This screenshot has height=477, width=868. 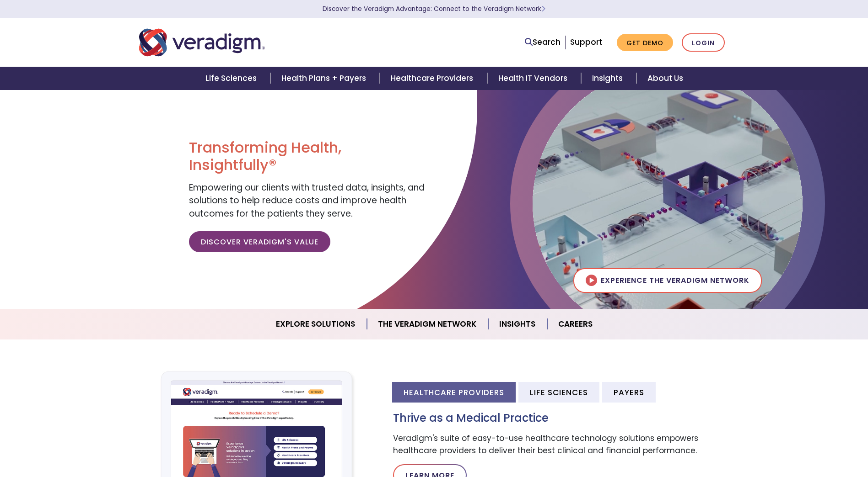 What do you see at coordinates (543, 8) in the screenshot?
I see `span: Learn More` at bounding box center [543, 8].